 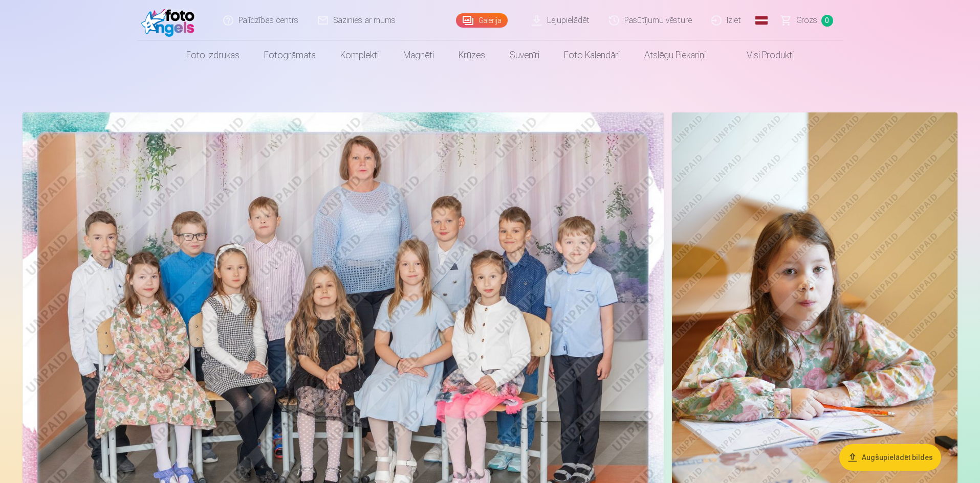 What do you see at coordinates (592, 56) in the screenshot?
I see `a: Foto kalendāri` at bounding box center [592, 56].